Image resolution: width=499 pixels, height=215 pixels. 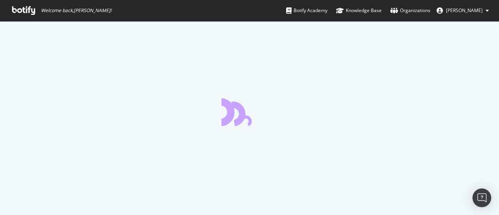 I want to click on div: Organizations, so click(x=410, y=11).